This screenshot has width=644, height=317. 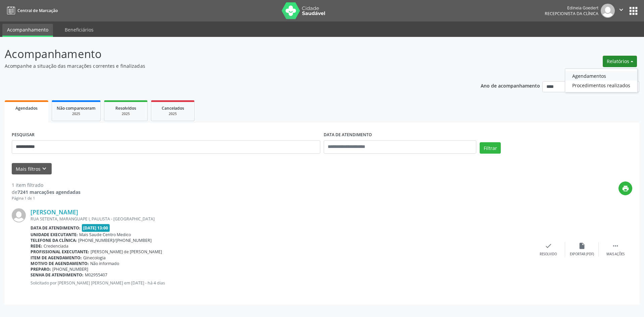 What do you see at coordinates (105, 235) in the screenshot?
I see `span: Mais Saude Centro Medico` at bounding box center [105, 235].